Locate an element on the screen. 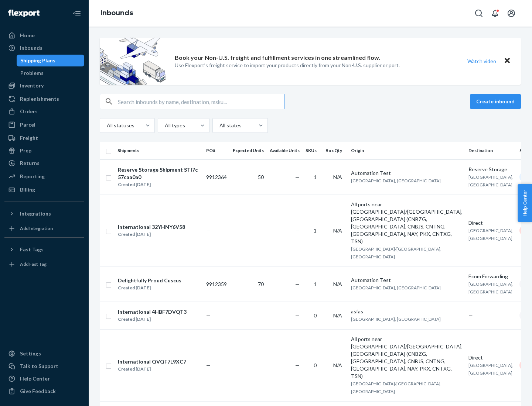 The image size is (532, 406). th: Box Qty is located at coordinates (335, 151).